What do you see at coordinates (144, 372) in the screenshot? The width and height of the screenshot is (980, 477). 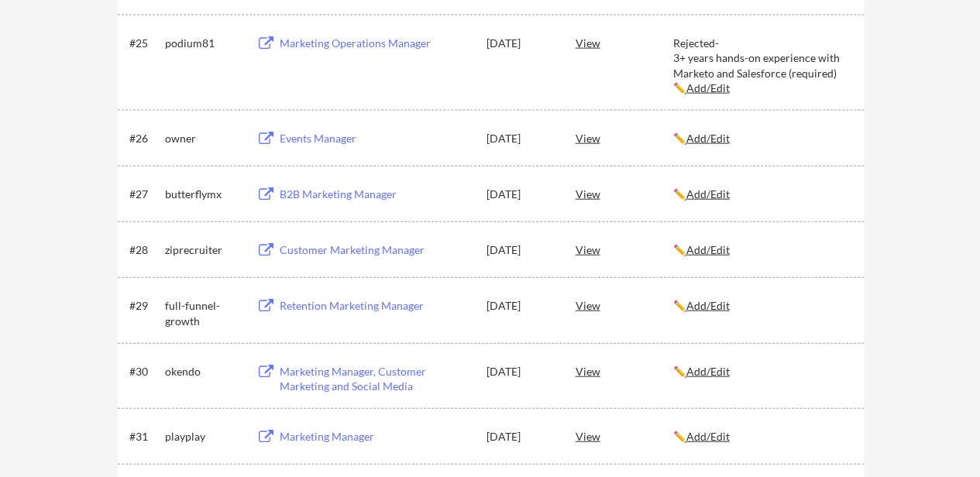 I see `div: #30` at bounding box center [144, 372].